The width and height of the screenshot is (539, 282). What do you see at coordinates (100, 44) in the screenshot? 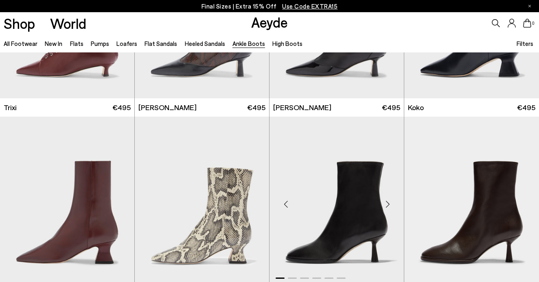
I see `a: Pumps` at bounding box center [100, 44].